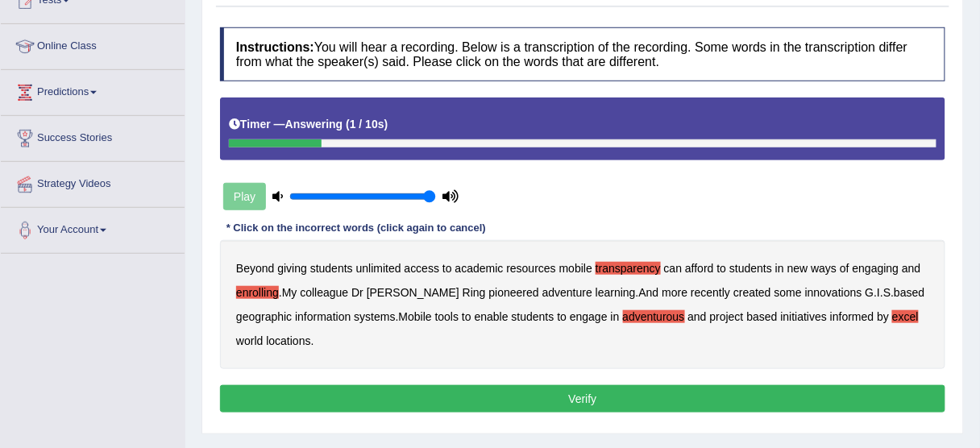 Image resolution: width=980 pixels, height=448 pixels. What do you see at coordinates (93, 90) in the screenshot?
I see `a: Predictions` at bounding box center [93, 90].